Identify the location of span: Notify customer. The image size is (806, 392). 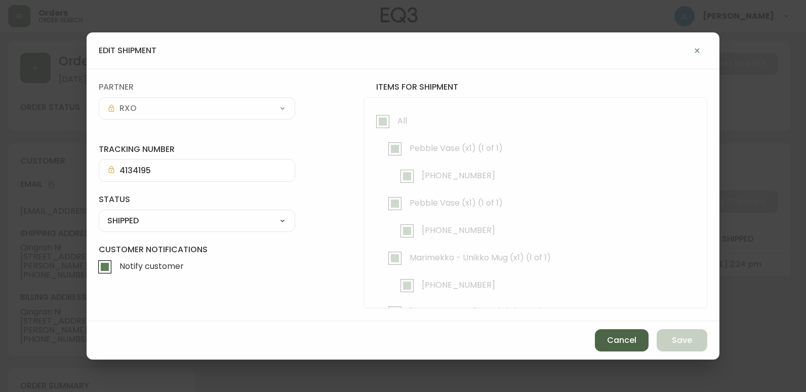
(151, 266).